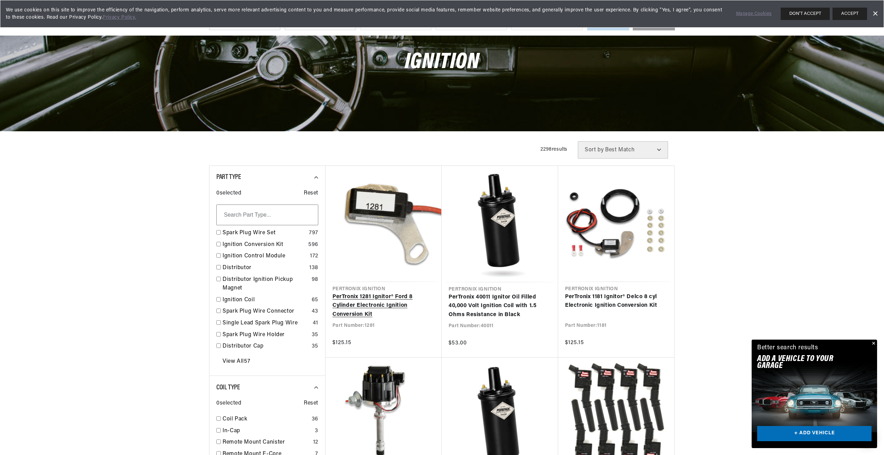 The image size is (884, 455). I want to click on span: Part Type, so click(228, 177).